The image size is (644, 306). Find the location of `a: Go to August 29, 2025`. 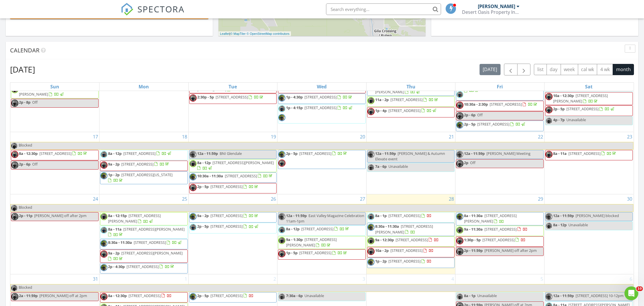

a: Go to August 29, 2025 is located at coordinates (540, 199).